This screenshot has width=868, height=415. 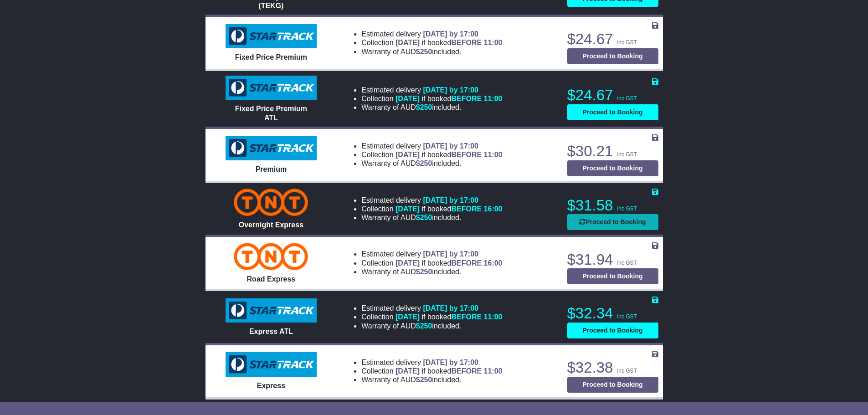 What do you see at coordinates (271, 224) in the screenshot?
I see `span: Overnight Express` at bounding box center [271, 224].